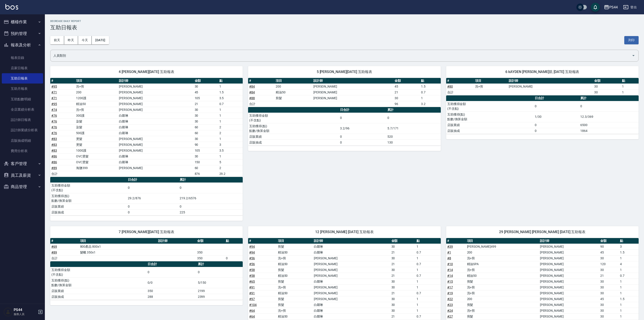 The height and width of the screenshot is (320, 644). I want to click on a: #10, so click(450, 264).